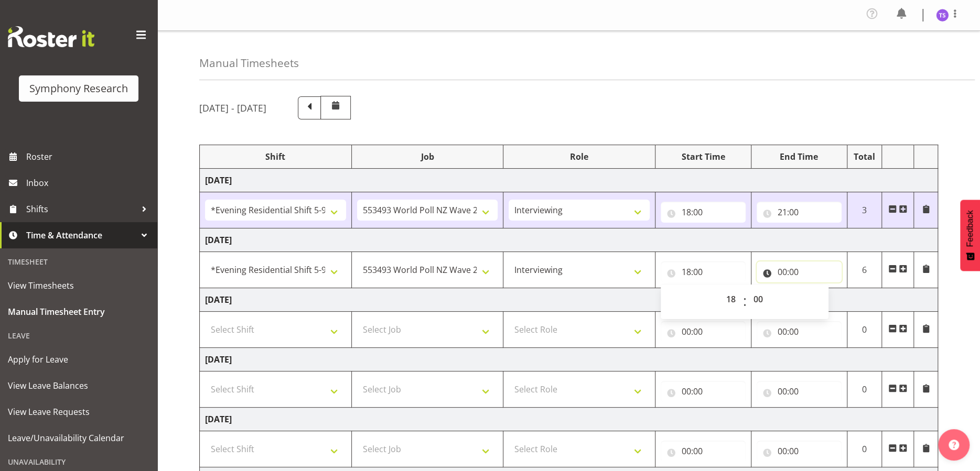  I want to click on span: Leave/Unavailability Calendar, so click(79, 438).